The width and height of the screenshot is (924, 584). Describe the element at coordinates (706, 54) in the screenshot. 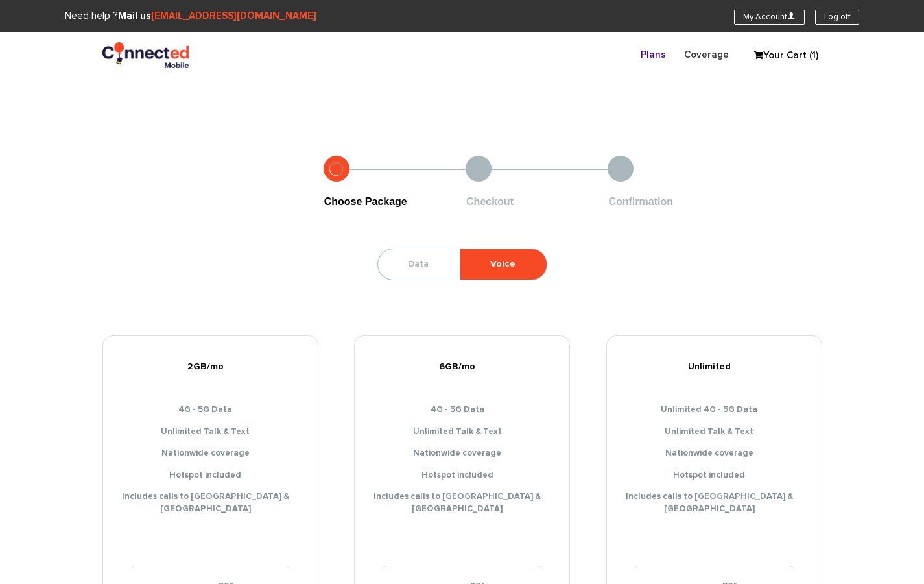

I see `a: Coverage` at that location.